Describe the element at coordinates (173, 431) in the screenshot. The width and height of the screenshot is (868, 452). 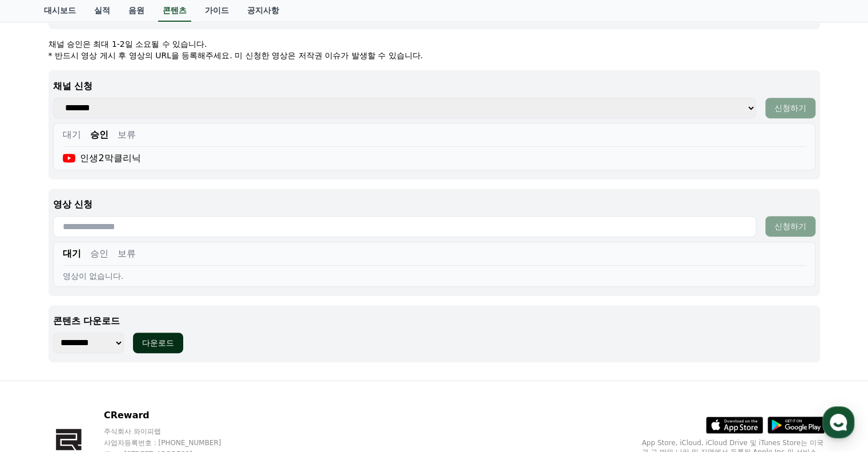
I see `p: 주식회사 와이피랩` at that location.